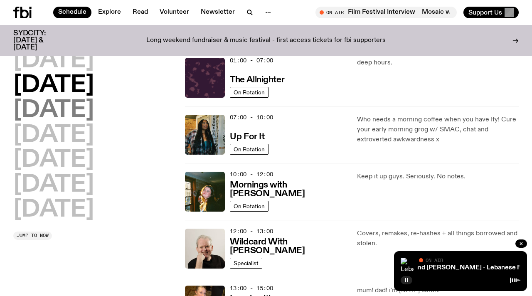  What do you see at coordinates (485, 12) in the screenshot?
I see `span: Support Us` at bounding box center [485, 12].